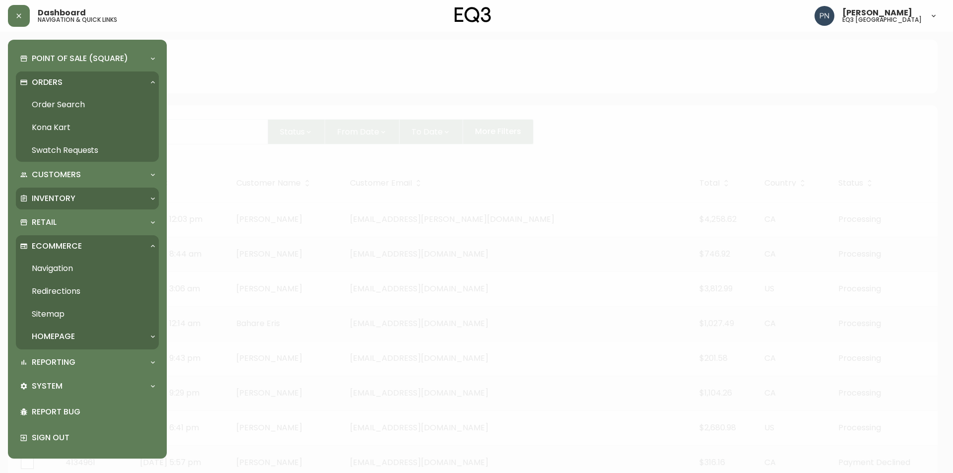 This screenshot has width=953, height=473. I want to click on div: Point of Sale (Square), so click(87, 59).